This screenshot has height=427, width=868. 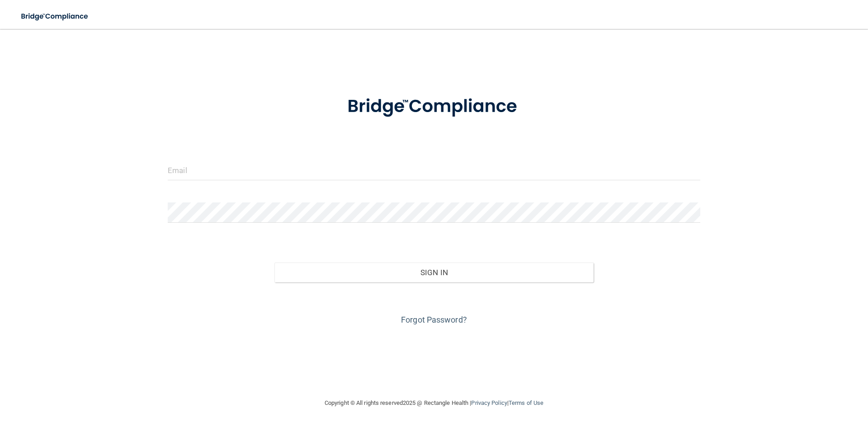 I want to click on a: Forgot Password?, so click(x=434, y=319).